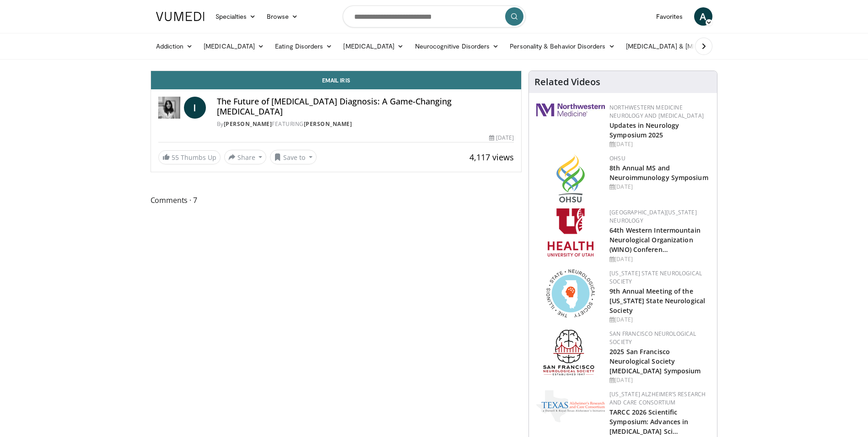  I want to click on button: Share, so click(245, 157).